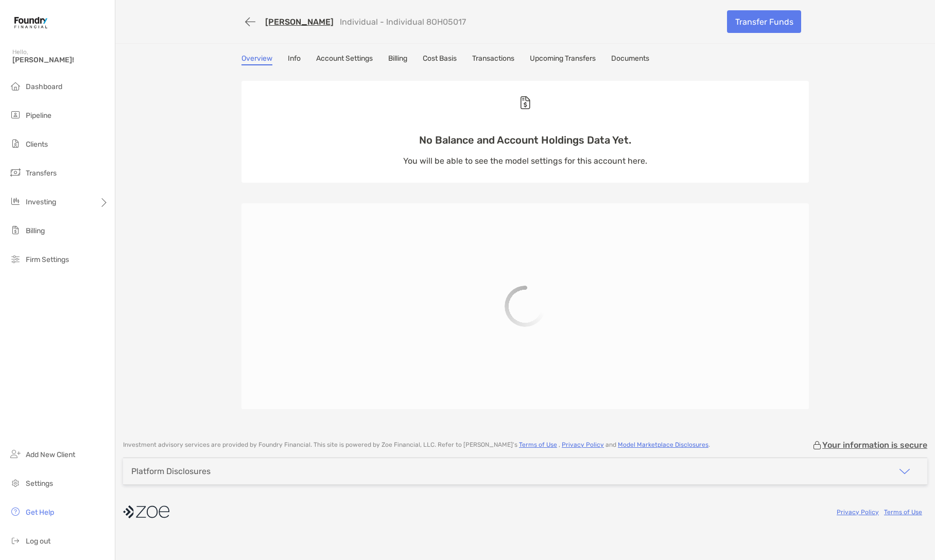 This screenshot has width=935, height=560. I want to click on span: Log out, so click(38, 541).